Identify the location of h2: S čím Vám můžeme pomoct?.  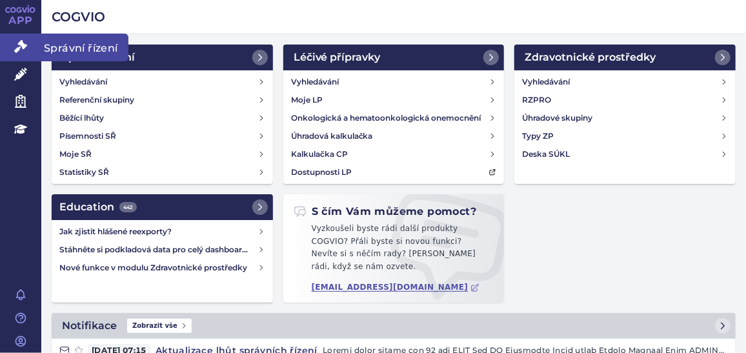
(386, 212).